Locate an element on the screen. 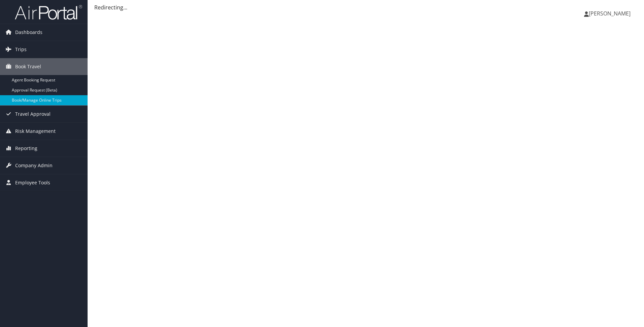  span: Dashboards is located at coordinates (29, 32).